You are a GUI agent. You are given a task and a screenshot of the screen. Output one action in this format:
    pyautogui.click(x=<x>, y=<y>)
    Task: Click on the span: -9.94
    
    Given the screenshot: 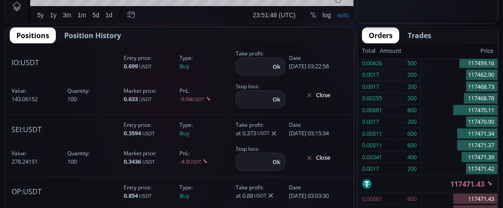 What is the action you would take?
    pyautogui.click(x=206, y=95)
    